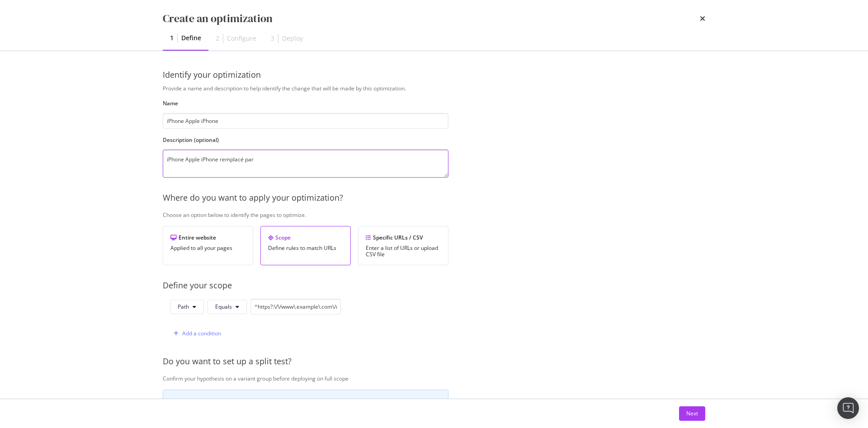 The height and width of the screenshot is (428, 868). Describe the element at coordinates (183, 306) in the screenshot. I see `span: Path` at that location.